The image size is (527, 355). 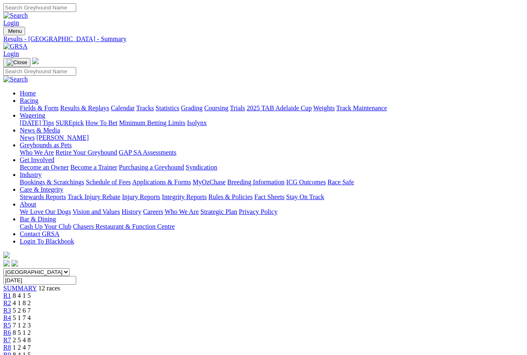 I want to click on span: SUMMARY, so click(x=20, y=288).